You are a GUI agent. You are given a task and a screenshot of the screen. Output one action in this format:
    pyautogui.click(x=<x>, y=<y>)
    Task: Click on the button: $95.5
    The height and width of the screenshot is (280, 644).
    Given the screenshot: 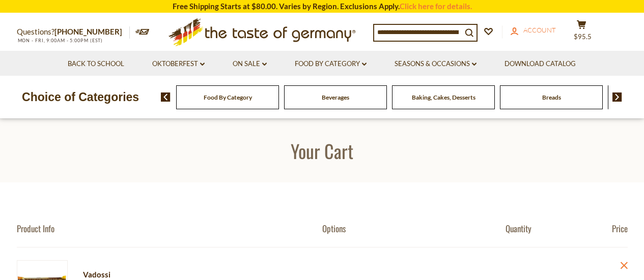 What is the action you would take?
    pyautogui.click(x=582, y=33)
    